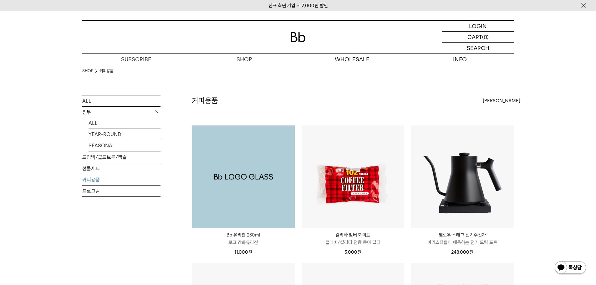  Describe the element at coordinates (352, 59) in the screenshot. I see `p: WHOLESALE` at that location.